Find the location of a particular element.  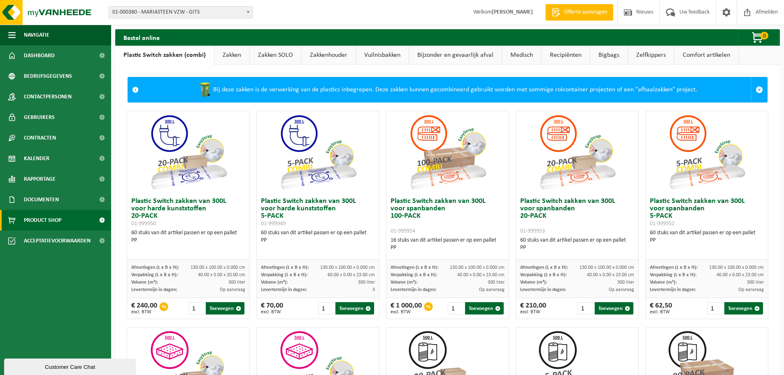

a: Zakken SOLO is located at coordinates (275, 55).